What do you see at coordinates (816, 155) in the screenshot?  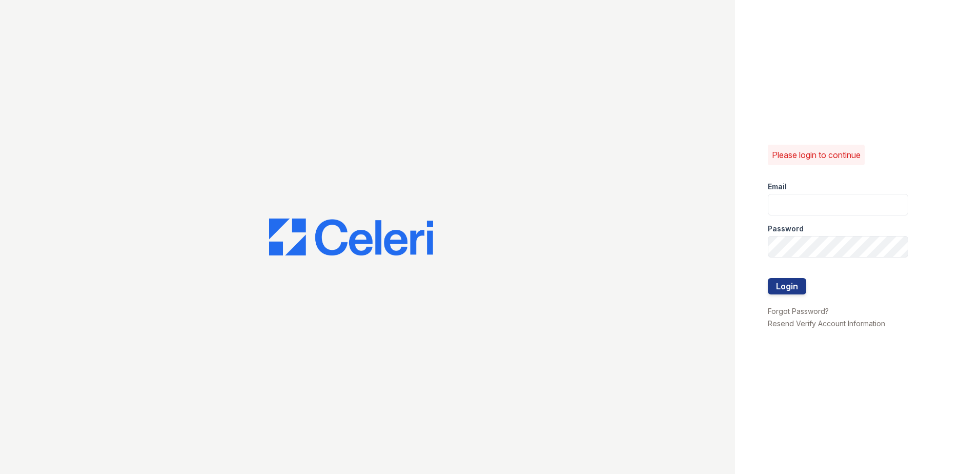 I see `p: Please login to continue` at bounding box center [816, 155].